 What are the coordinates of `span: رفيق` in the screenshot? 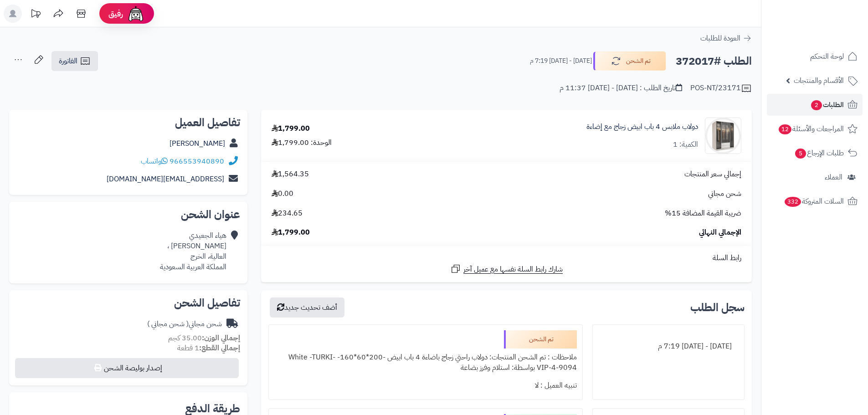 It's located at (116, 14).